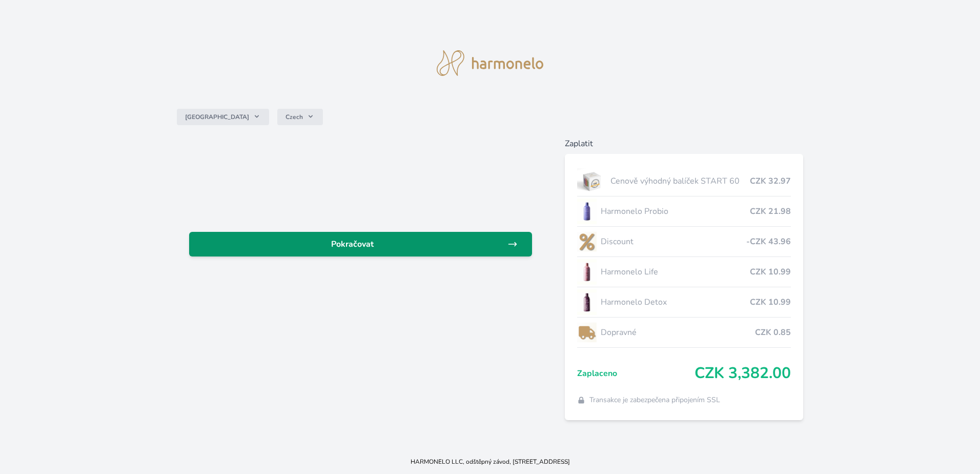  Describe the element at coordinates (770, 181) in the screenshot. I see `span: CZK 32.97` at that location.